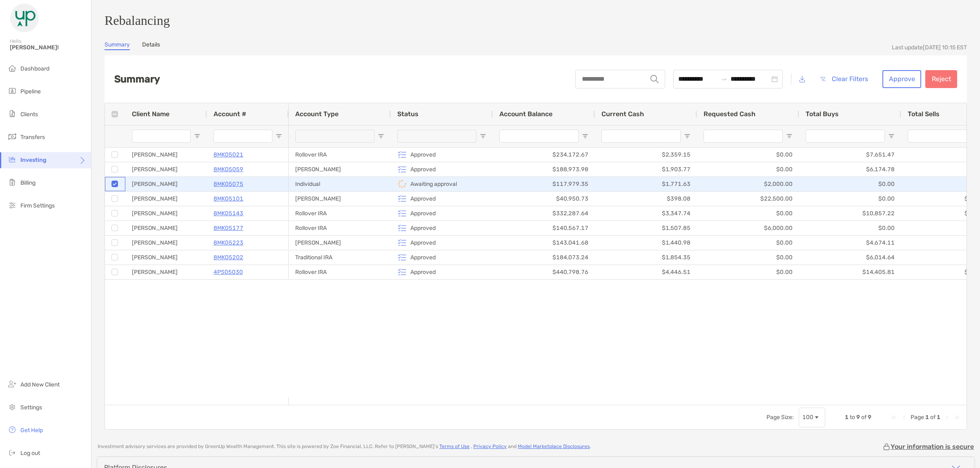  Describe the element at coordinates (228, 243) in the screenshot. I see `p: 8MK05223` at that location.